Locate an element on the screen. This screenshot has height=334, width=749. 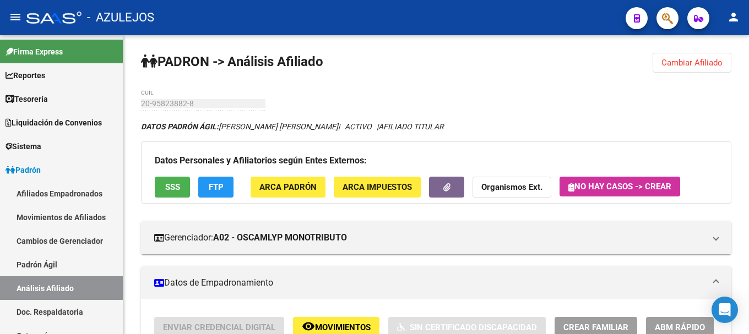
strong: DATOS PADRÓN ÁGIL: is located at coordinates (180, 127).